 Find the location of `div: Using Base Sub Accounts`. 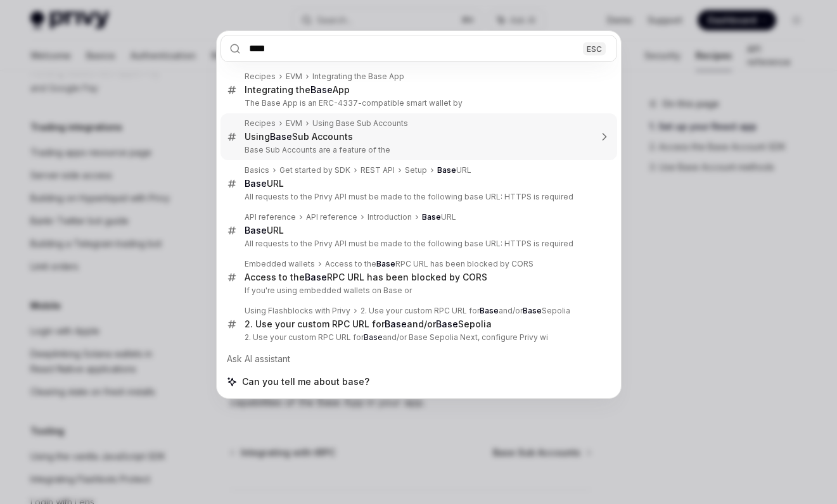

div: Using Base Sub Accounts is located at coordinates (360, 123).